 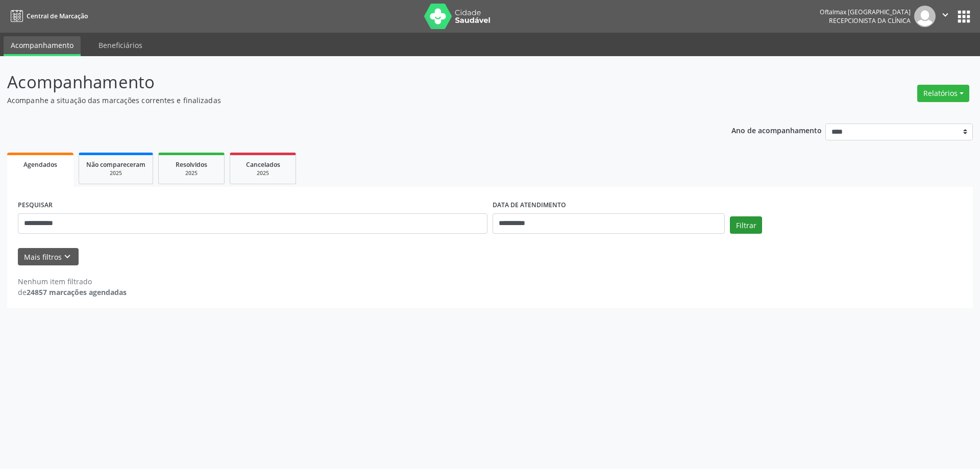 I want to click on button: Relatórios, so click(x=944, y=94).